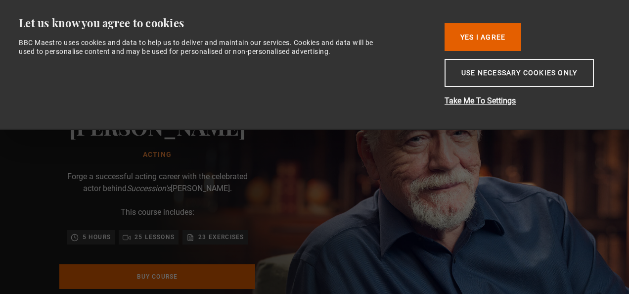 This screenshot has width=629, height=294. I want to click on h1: Acting, so click(157, 155).